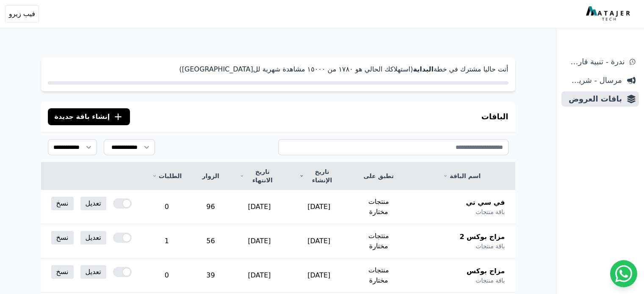 This screenshot has width=644, height=294. Describe the element at coordinates (462, 176) in the screenshot. I see `a: اسم الباقة` at that location.